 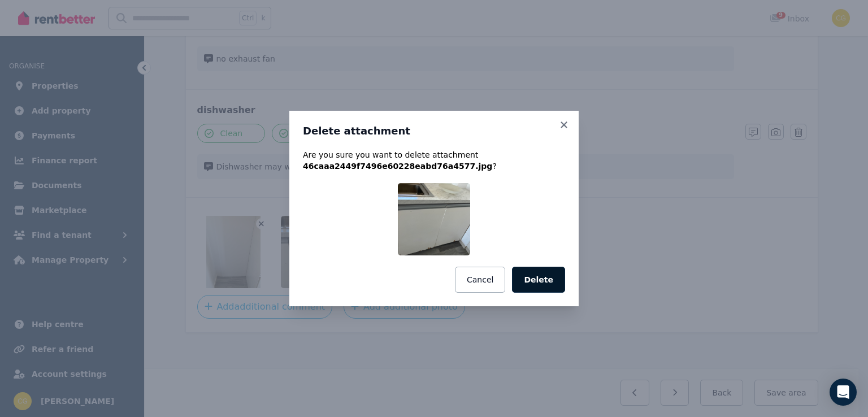 I want to click on span: 46caaa2449f7496e60228eabd76a4577.jpg, so click(x=397, y=166).